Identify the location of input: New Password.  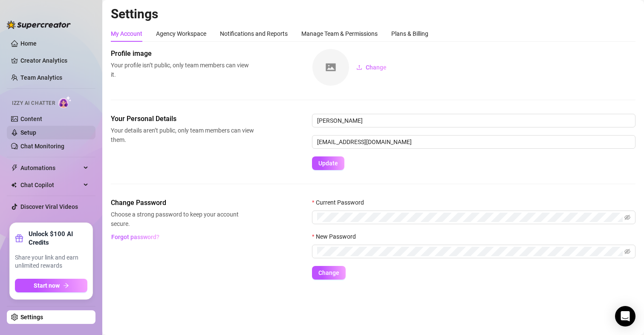
(470, 251).